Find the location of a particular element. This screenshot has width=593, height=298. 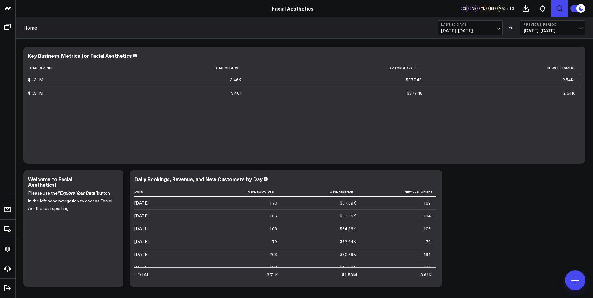

div: Key Business Metrics for Facial Aesthetics is located at coordinates (80, 56).